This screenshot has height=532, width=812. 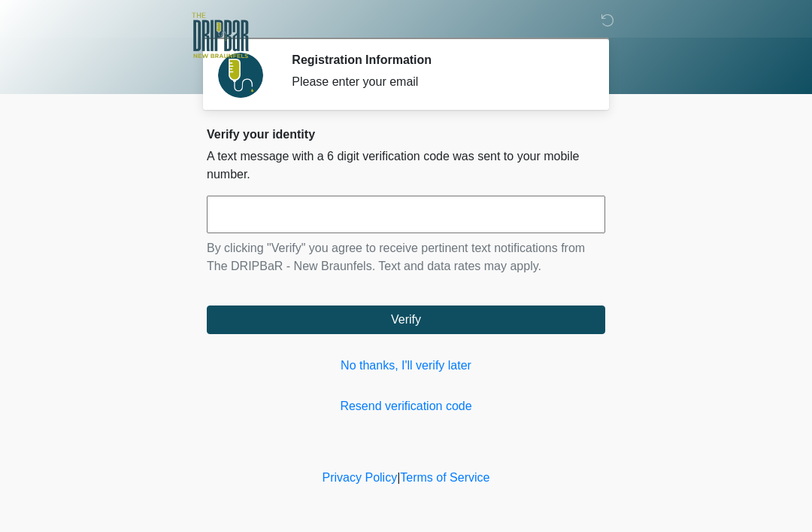 What do you see at coordinates (221, 36) in the screenshot?
I see `img: The DRIPBaR - New Braunfels Logo` at bounding box center [221, 36].